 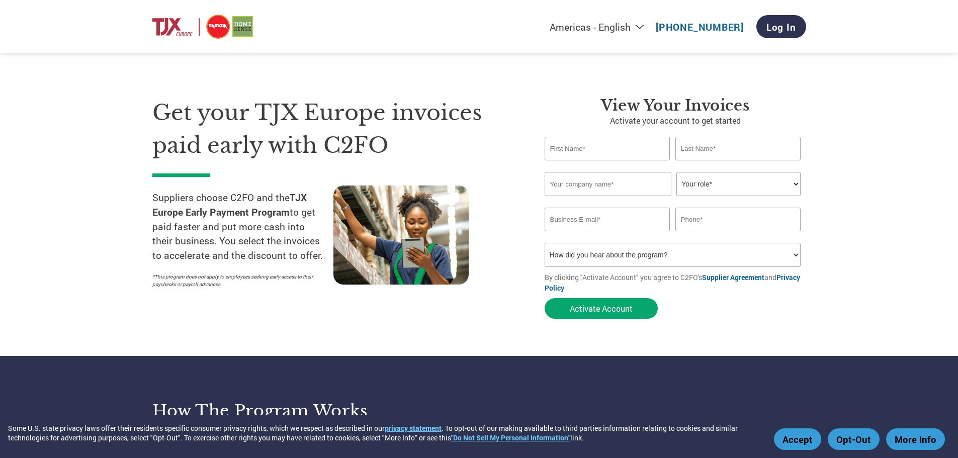 What do you see at coordinates (916, 439) in the screenshot?
I see `button: More Info` at bounding box center [916, 439].